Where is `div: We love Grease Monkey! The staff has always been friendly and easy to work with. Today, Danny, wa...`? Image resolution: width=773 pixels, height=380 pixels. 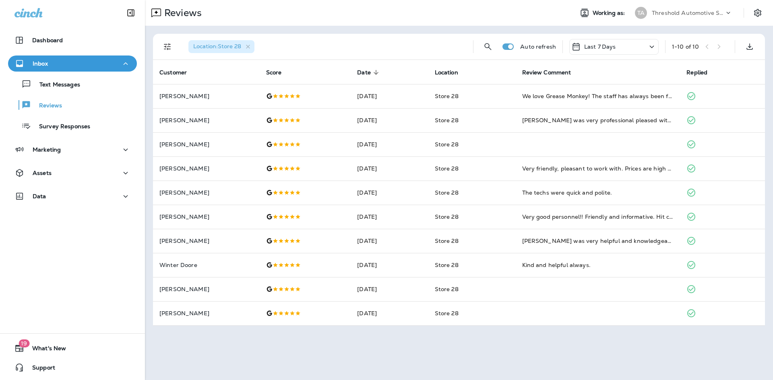 div: We love Grease Monkey! The staff has always been friendly and easy to work with. Today, Danny, wa... is located at coordinates (598, 96).